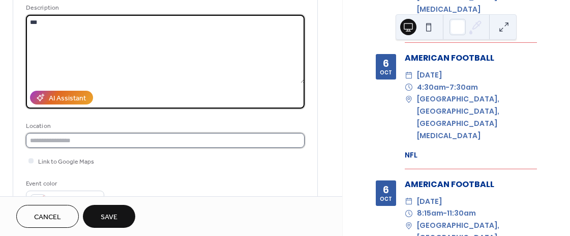 Image resolution: width=570 pixels, height=236 pixels. I want to click on div: Location, so click(164, 126).